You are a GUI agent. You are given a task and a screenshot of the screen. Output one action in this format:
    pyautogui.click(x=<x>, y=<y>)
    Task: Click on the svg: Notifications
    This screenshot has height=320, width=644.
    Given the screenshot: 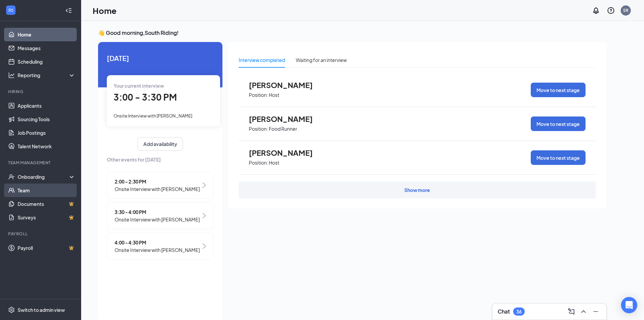 What is the action you would take?
    pyautogui.click(x=596, y=10)
    